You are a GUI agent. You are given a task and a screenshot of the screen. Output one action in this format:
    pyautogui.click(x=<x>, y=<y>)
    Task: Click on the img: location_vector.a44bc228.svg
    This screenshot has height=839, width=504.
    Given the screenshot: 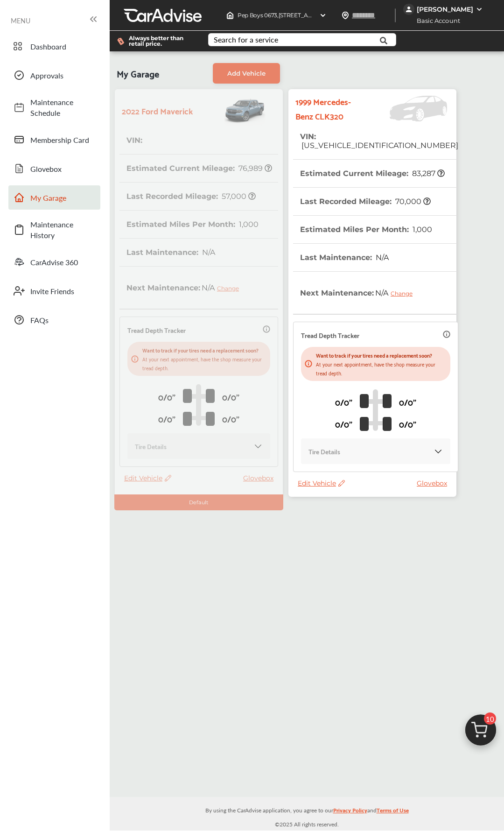 What is the action you would take?
    pyautogui.click(x=346, y=16)
    